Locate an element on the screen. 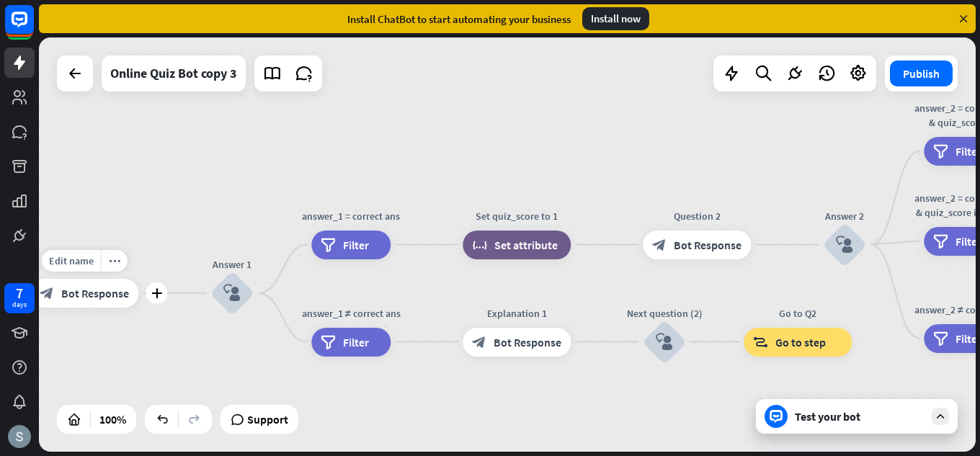  div: Test your bot is located at coordinates (860, 416).